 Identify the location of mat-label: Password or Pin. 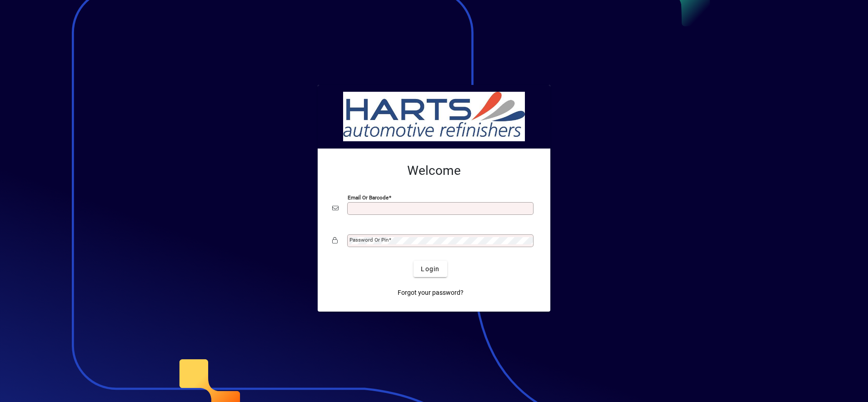
(369, 240).